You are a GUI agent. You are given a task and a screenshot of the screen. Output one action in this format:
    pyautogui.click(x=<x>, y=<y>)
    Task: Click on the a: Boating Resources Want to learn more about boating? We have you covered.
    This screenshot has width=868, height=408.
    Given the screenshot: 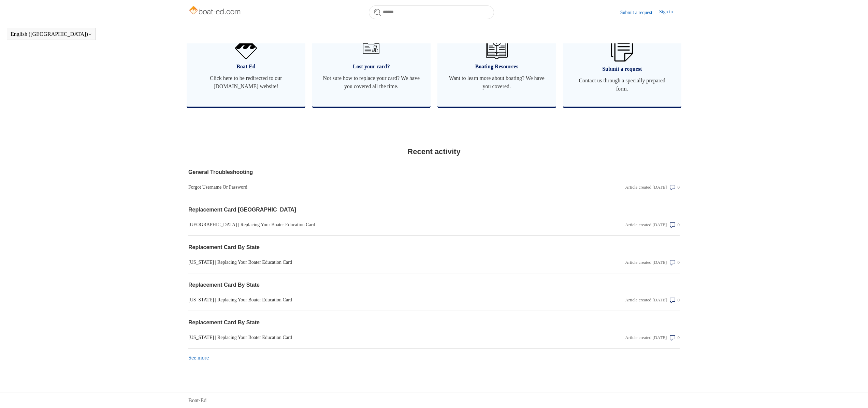 What is the action you would take?
    pyautogui.click(x=497, y=64)
    